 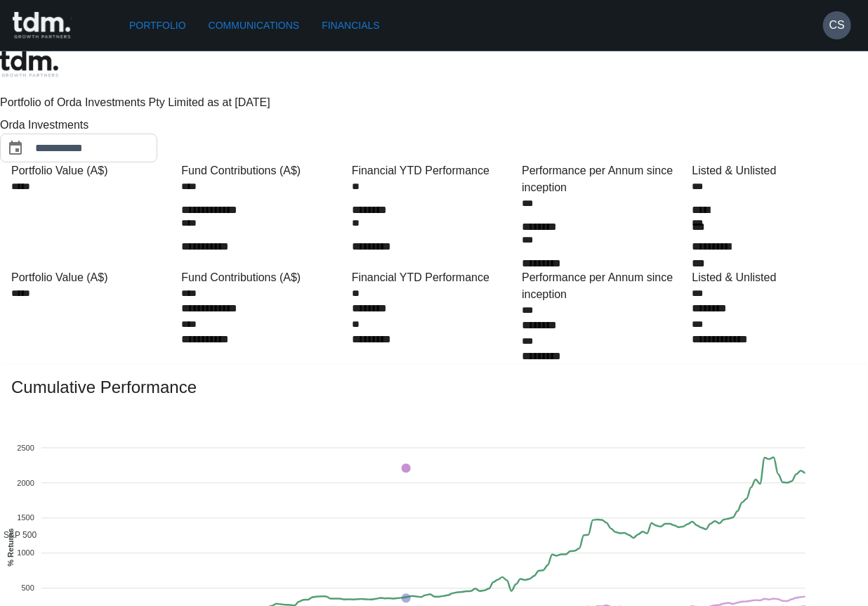 What do you see at coordinates (434, 387) in the screenshot?
I see `span: Cumulative Performance` at bounding box center [434, 387].